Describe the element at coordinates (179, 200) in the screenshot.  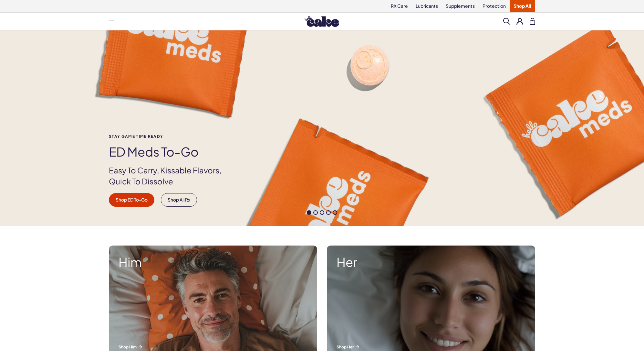
I see `a: Shop All Rx` at that location.